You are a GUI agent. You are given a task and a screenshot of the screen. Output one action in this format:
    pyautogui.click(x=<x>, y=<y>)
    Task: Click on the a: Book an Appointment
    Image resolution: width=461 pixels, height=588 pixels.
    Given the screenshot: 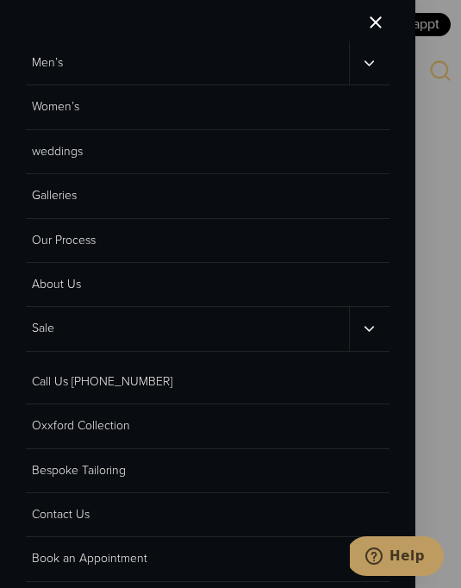 What is the action you would take?
    pyautogui.click(x=208, y=558)
    